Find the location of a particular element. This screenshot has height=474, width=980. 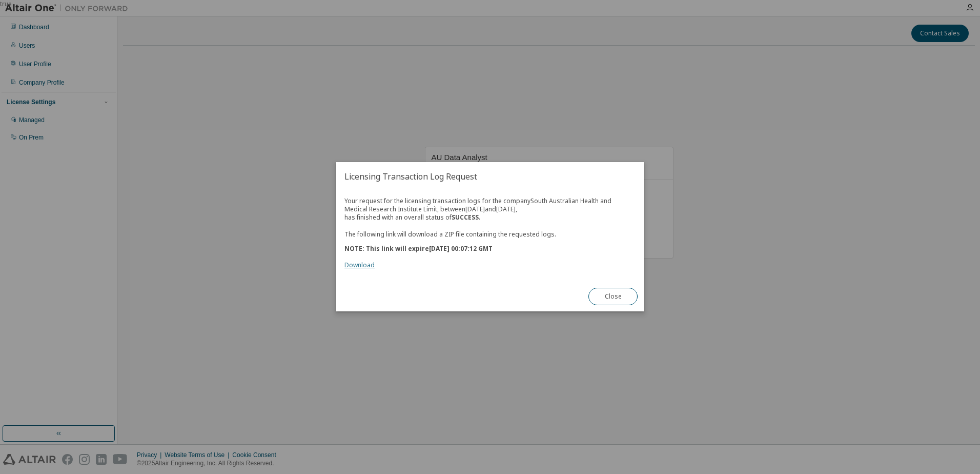

button: Close is located at coordinates (613, 297).